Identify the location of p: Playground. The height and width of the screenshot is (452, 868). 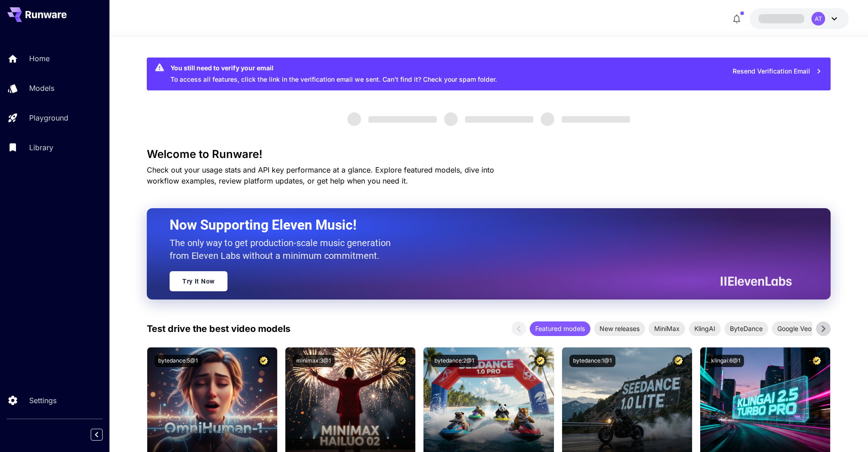
(49, 118).